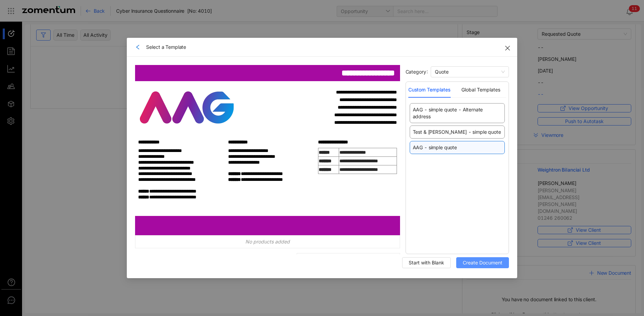 This screenshot has width=644, height=316. Describe the element at coordinates (457, 114) in the screenshot. I see `div: AAG - simple quote - Alternate address` at that location.